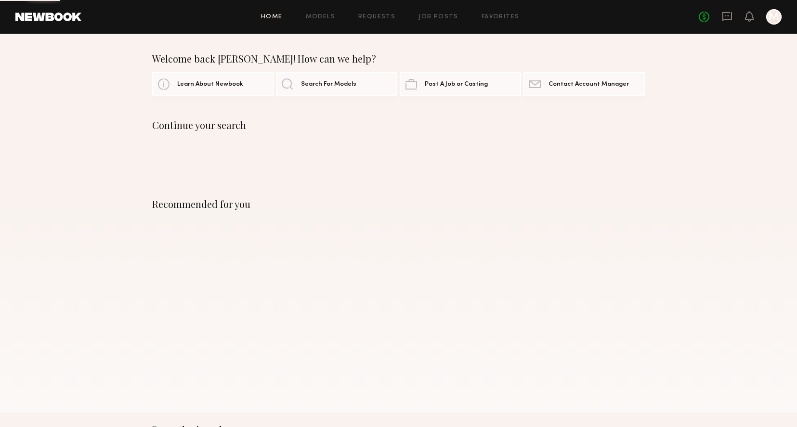 The width and height of the screenshot is (797, 427). I want to click on a: Job Posts, so click(438, 17).